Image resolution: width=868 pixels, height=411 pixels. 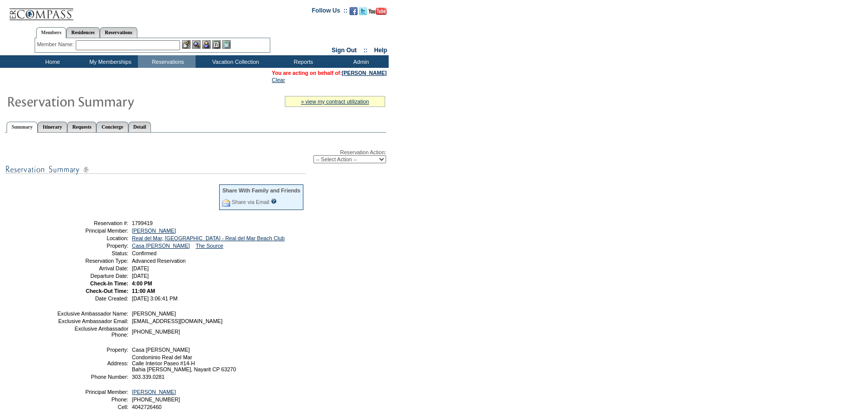 What do you see at coordinates (234, 61) in the screenshot?
I see `td: Vacation Collection` at bounding box center [234, 61].